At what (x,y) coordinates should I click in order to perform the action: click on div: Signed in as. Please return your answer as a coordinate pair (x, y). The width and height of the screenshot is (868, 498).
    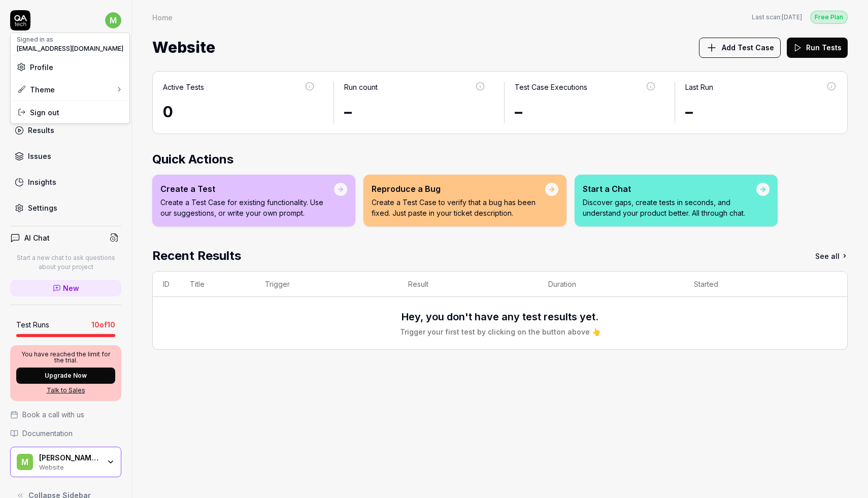
    Looking at the image, I should click on (70, 39).